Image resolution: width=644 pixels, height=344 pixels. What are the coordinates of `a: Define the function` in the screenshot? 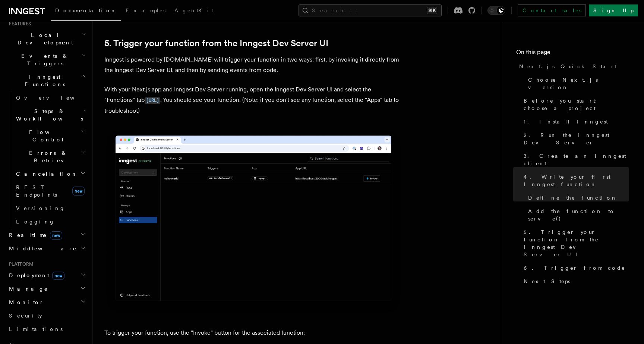 It's located at (577, 198).